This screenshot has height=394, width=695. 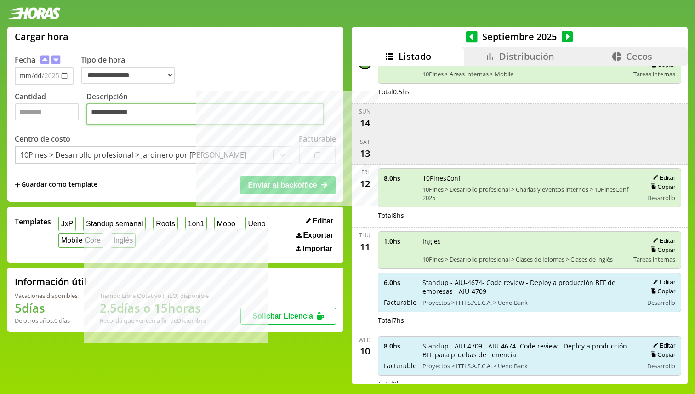 What do you see at coordinates (529, 350) in the screenshot?
I see `span: Standup - AIU-4709 - AIU-4674- Code review - Deploy a producción BFF para pruebas de Tenencia` at bounding box center [529, 350].